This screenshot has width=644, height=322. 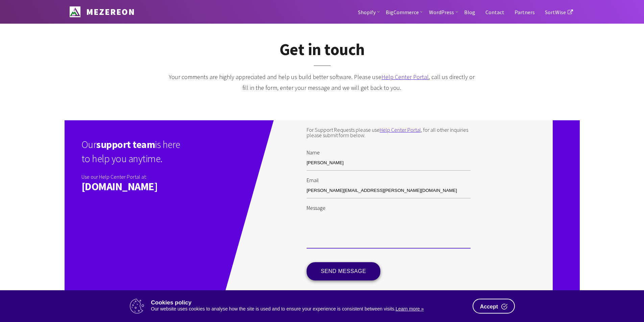 I want to click on img: Mezereon, so click(x=75, y=12).